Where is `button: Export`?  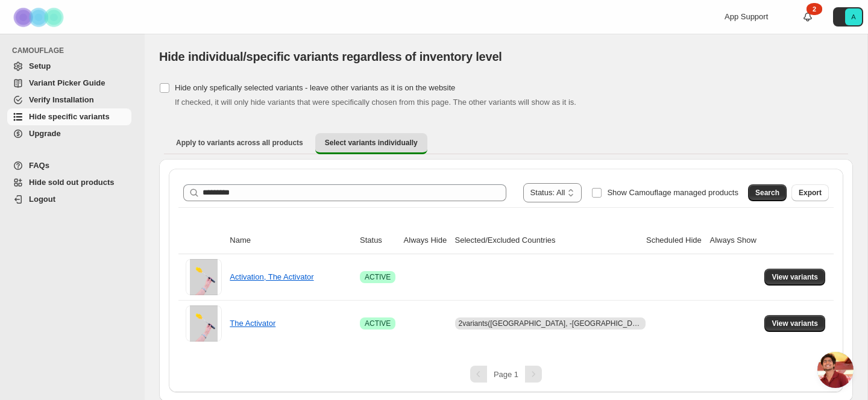 button: Export is located at coordinates (810, 192).